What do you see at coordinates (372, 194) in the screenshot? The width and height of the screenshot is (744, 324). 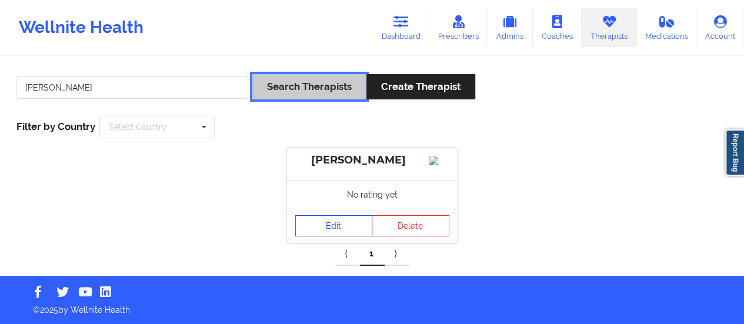 I see `div: No rating yet` at bounding box center [372, 194].